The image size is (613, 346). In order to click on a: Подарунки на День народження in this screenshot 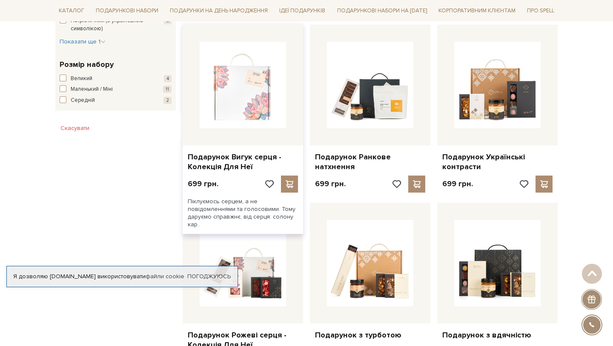, I will do `click(219, 11)`.